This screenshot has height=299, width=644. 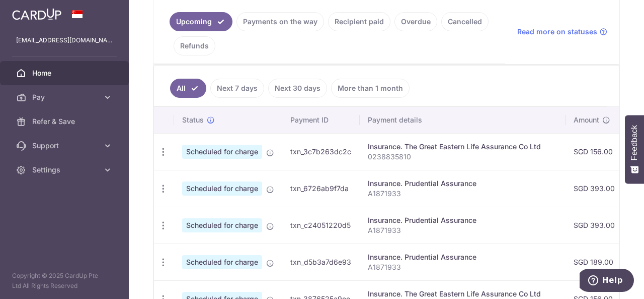 What do you see at coordinates (359, 22) in the screenshot?
I see `a: Recipient paid` at bounding box center [359, 22].